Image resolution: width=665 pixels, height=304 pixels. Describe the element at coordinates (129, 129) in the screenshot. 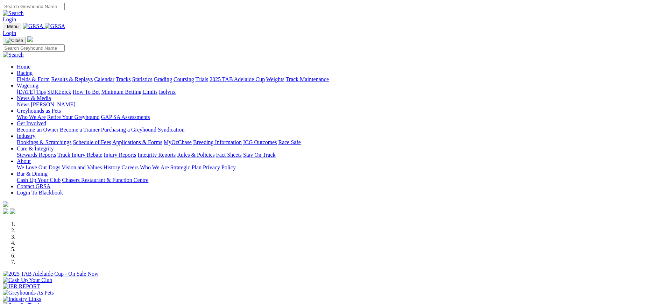

I see `a: Purchasing a Greyhound` at that location.